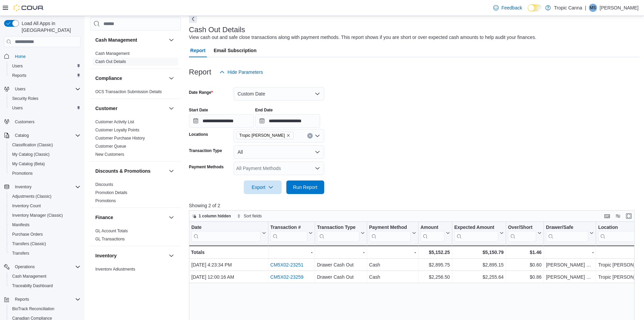 The image size is (644, 320). What do you see at coordinates (106, 108) in the screenshot?
I see `h3: Customer` at bounding box center [106, 108].